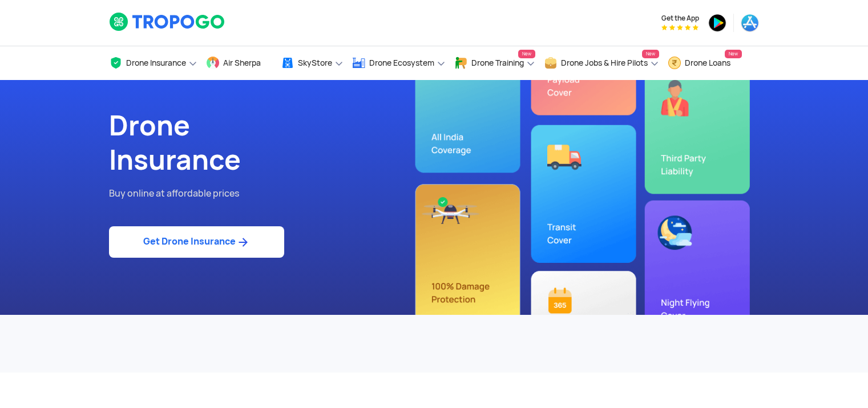 The height and width of the screenshot is (408, 868). I want to click on a: Drone Ecosystem, so click(399, 63).